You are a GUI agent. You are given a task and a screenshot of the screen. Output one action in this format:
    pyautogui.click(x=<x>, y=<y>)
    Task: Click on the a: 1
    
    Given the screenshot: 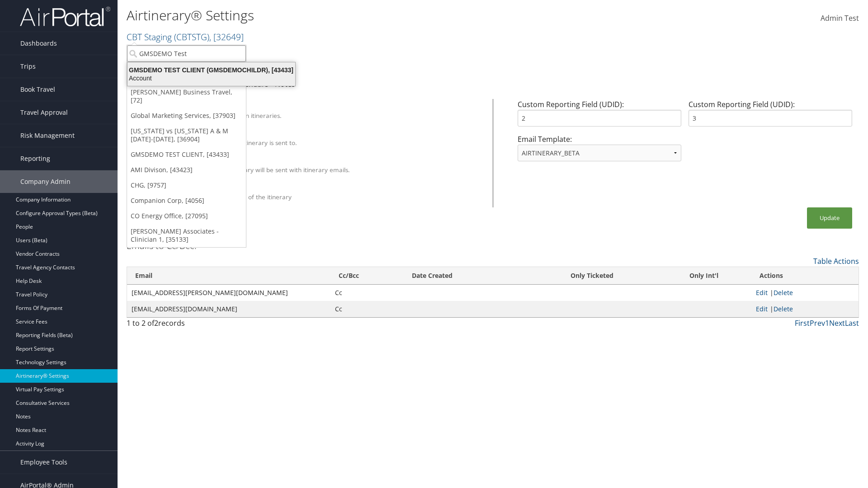 What is the action you would take?
    pyautogui.click(x=827, y=323)
    